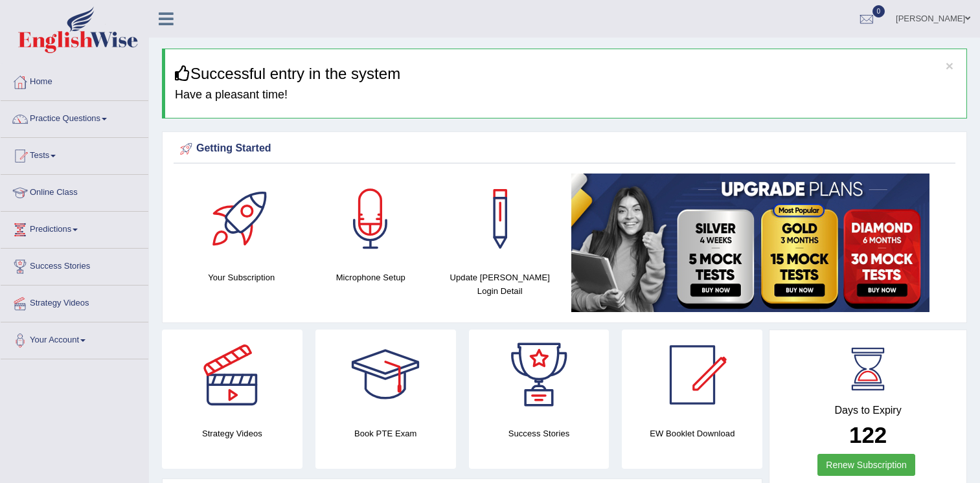 Image resolution: width=980 pixels, height=483 pixels. I want to click on h3: Successful entry in the system, so click(565, 73).